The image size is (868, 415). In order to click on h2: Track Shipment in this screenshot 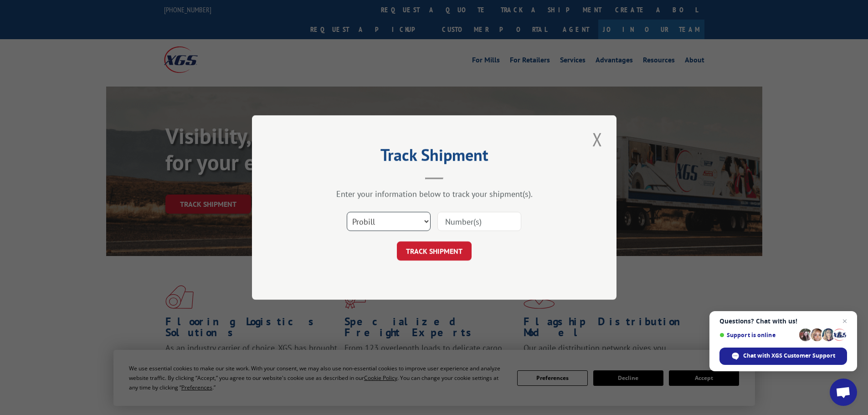, I will do `click(434, 158)`.